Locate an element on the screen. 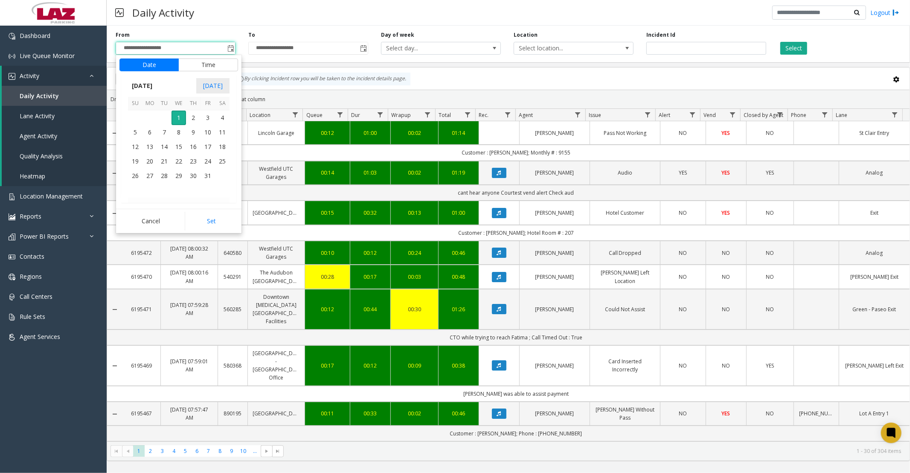 This screenshot has height=473, width=910. td: Monday, October 27, 2025 is located at coordinates (150, 176).